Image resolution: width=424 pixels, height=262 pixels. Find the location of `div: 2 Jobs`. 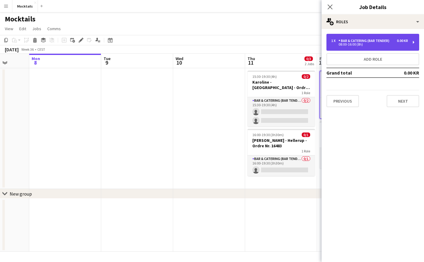

div: 2 Jobs is located at coordinates (309, 64).